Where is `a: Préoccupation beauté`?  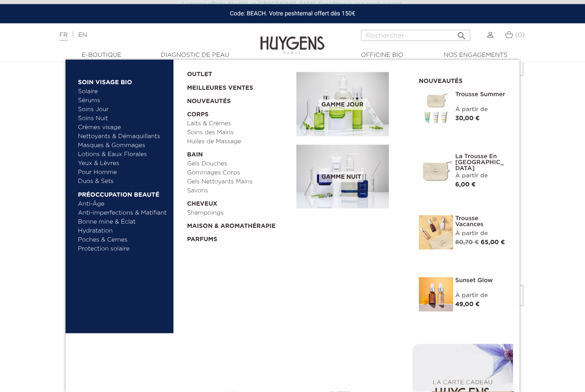 a: Préoccupation beauté is located at coordinates (122, 193).